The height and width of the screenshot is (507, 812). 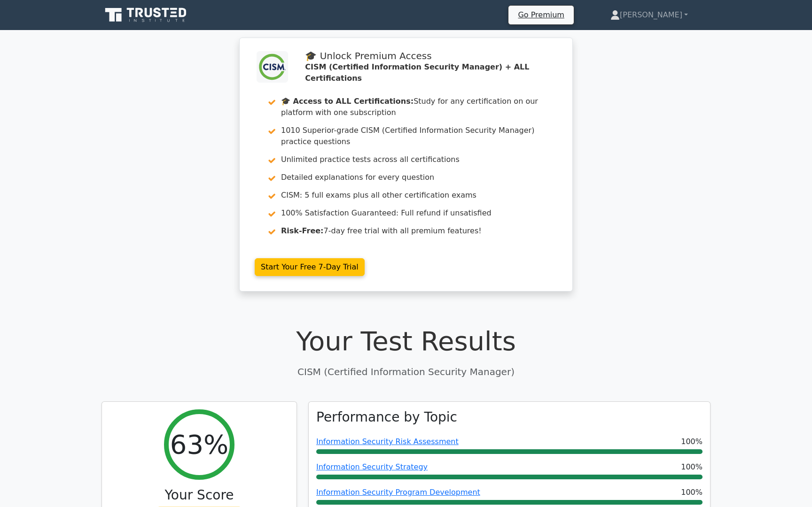 What do you see at coordinates (310, 267) in the screenshot?
I see `a: Start Your Free 7-Day Trial` at bounding box center [310, 267].